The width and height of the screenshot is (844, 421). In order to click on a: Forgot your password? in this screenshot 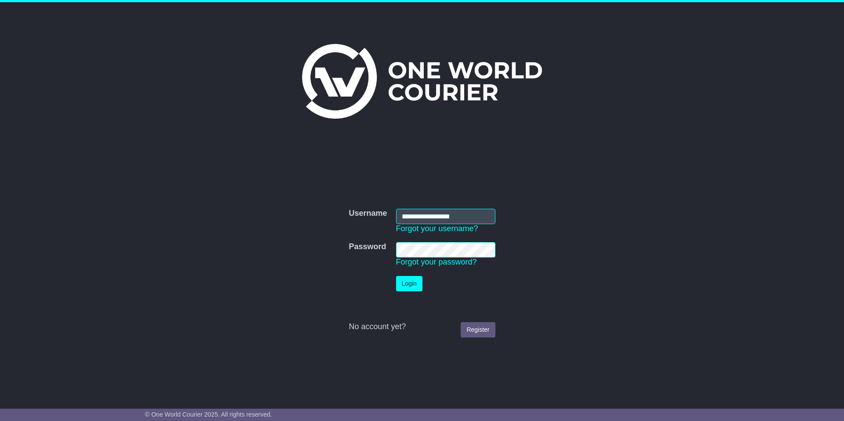, I will do `click(437, 262)`.